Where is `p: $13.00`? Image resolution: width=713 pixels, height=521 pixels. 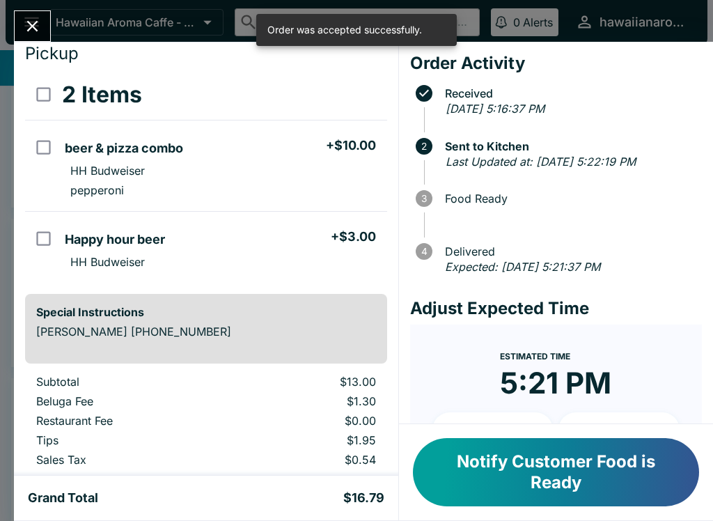 p: $13.00 is located at coordinates (309, 382).